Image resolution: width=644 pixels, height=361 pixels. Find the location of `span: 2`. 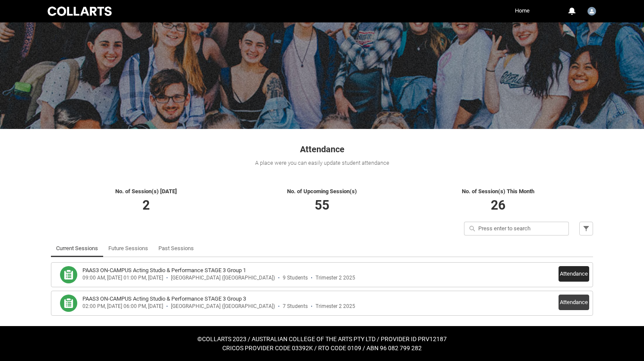

span: 2 is located at coordinates (146, 205).